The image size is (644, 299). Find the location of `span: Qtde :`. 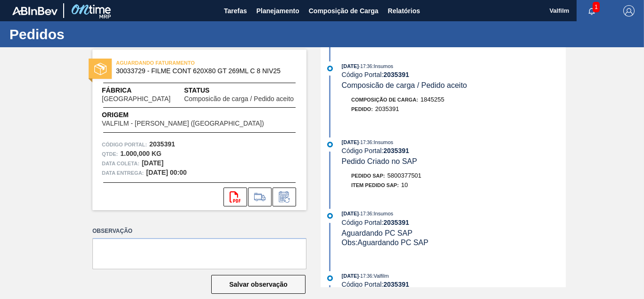

span: Qtde : is located at coordinates (110, 154).